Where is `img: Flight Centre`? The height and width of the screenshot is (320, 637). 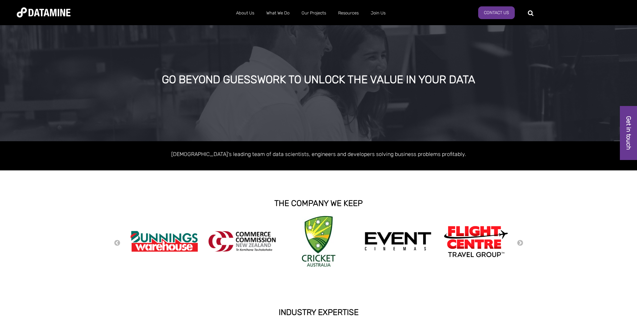 img: Flight Centre is located at coordinates (476, 241).